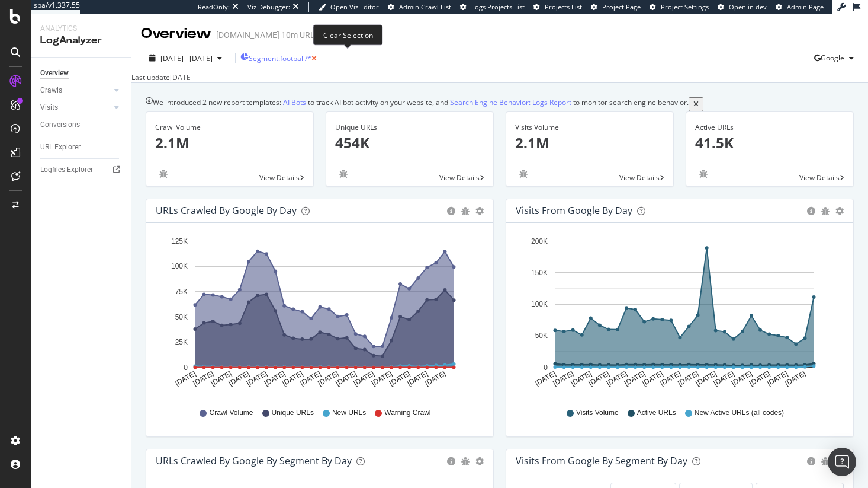 This screenshot has height=488, width=868. Describe the element at coordinates (696, 104) in the screenshot. I see `button: close banner` at that location.